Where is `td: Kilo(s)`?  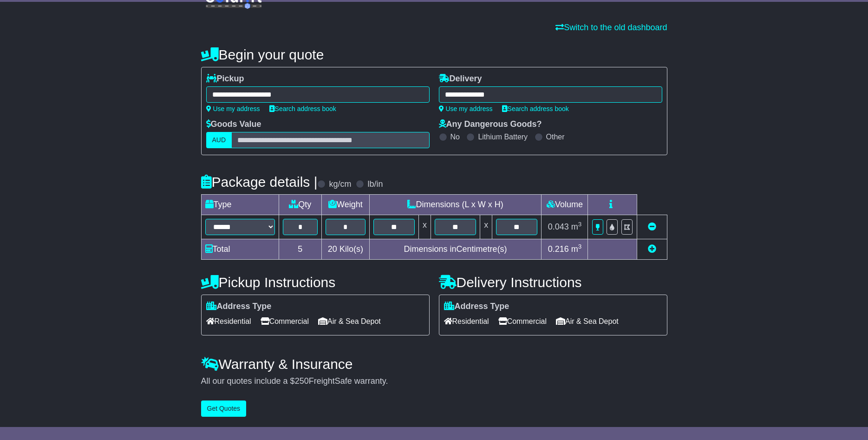
td: Kilo(s) is located at coordinates (346, 250).